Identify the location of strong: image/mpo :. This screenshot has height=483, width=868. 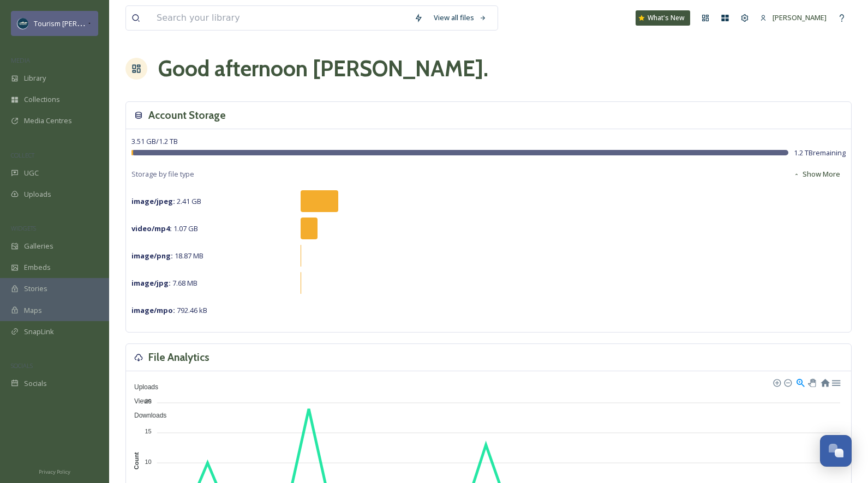
(153, 310).